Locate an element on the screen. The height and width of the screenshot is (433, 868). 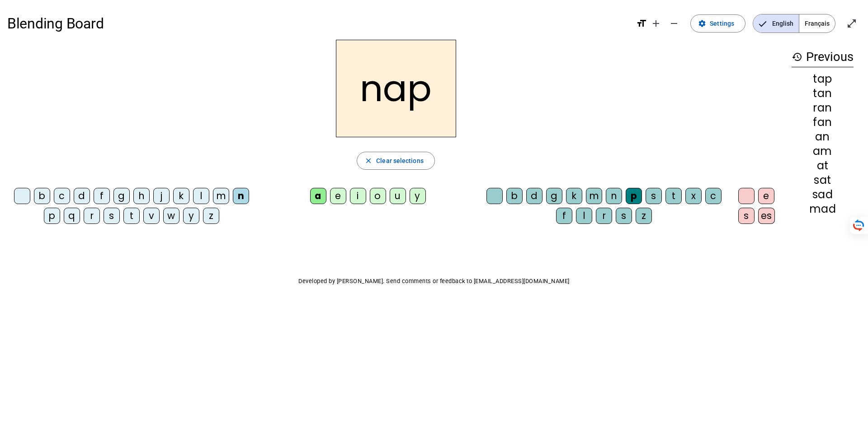
div: es is located at coordinates (767, 216).